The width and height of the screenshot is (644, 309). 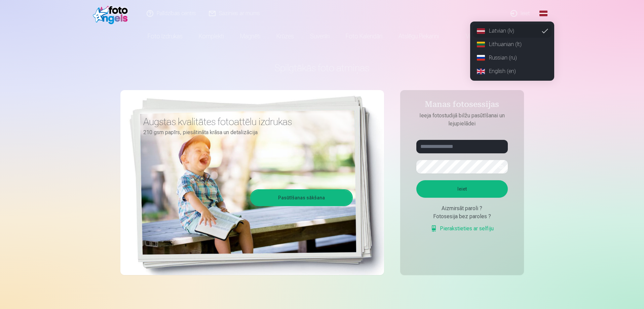 What do you see at coordinates (462, 209) in the screenshot?
I see `div: Aizmirsāt paroli ?` at bounding box center [462, 209].